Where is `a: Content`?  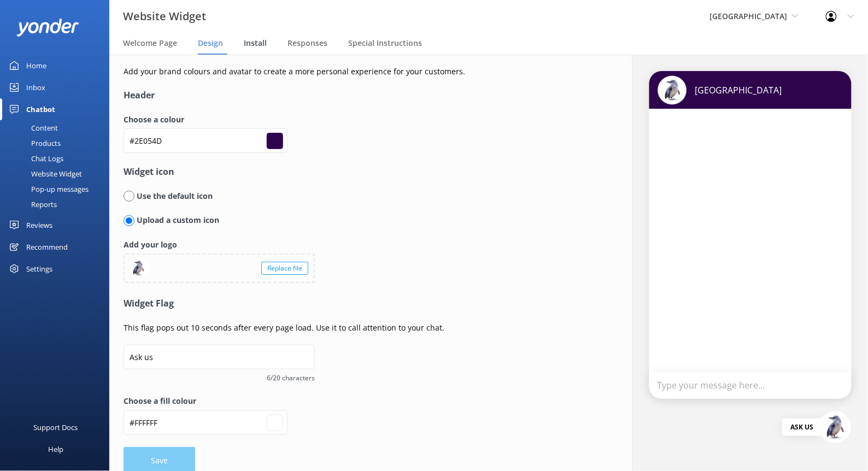
a: Content is located at coordinates (57, 128).